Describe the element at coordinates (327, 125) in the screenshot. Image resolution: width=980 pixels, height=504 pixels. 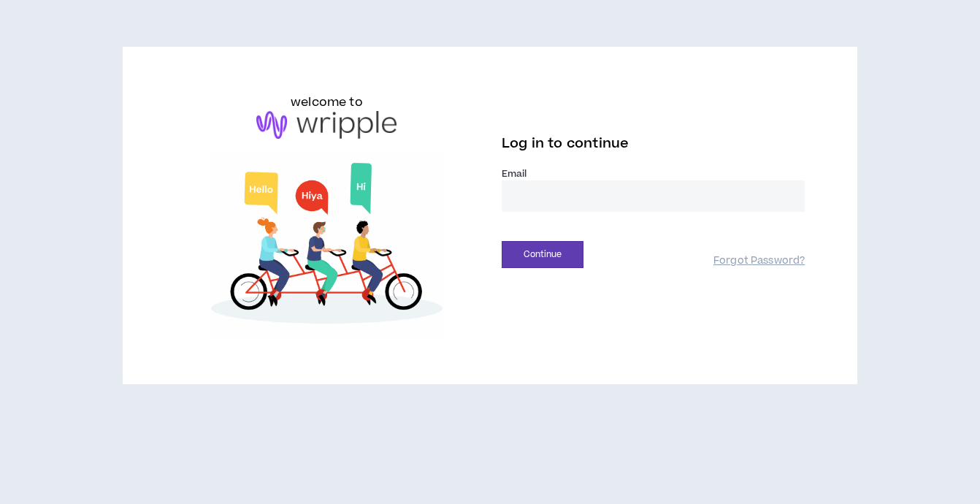
I see `img: logo-brand.png` at that location.